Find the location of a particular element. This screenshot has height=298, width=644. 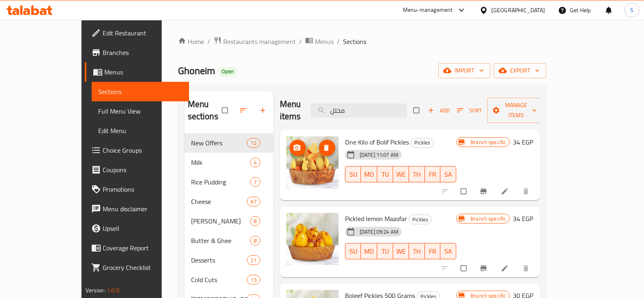

div: Open is located at coordinates (228, 72).